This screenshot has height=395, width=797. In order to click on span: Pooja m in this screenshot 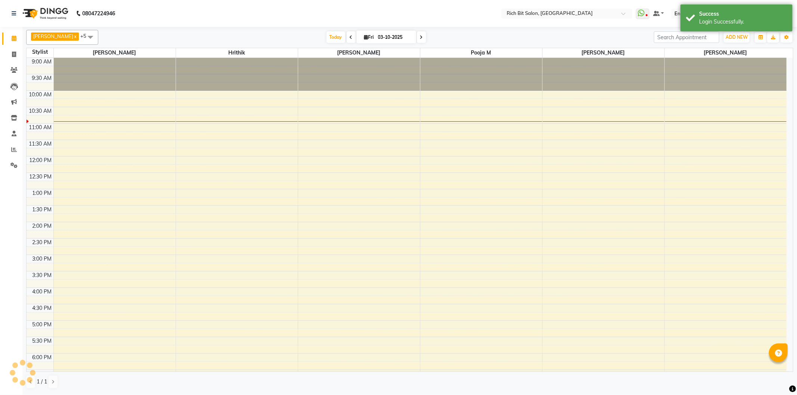, I will do `click(481, 53)`.